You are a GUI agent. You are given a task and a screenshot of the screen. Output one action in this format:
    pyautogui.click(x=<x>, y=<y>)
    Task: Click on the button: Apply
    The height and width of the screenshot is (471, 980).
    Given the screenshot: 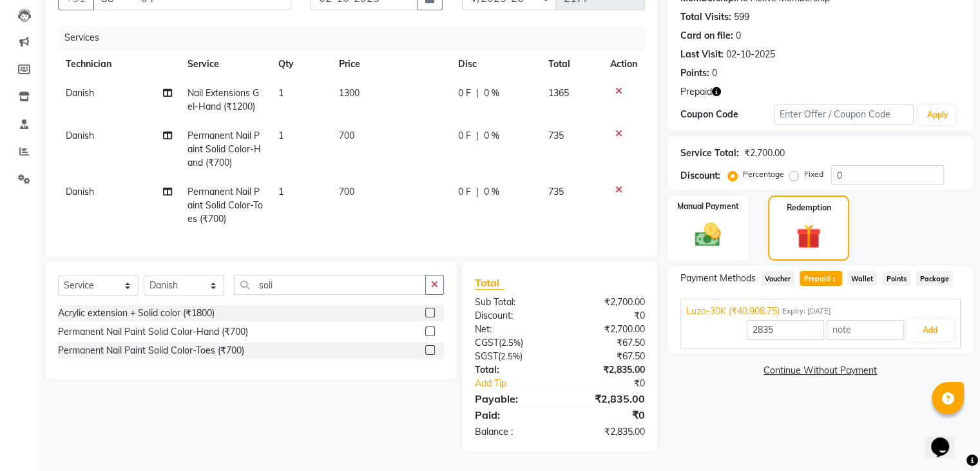 What is the action you would take?
    pyautogui.click(x=937, y=115)
    